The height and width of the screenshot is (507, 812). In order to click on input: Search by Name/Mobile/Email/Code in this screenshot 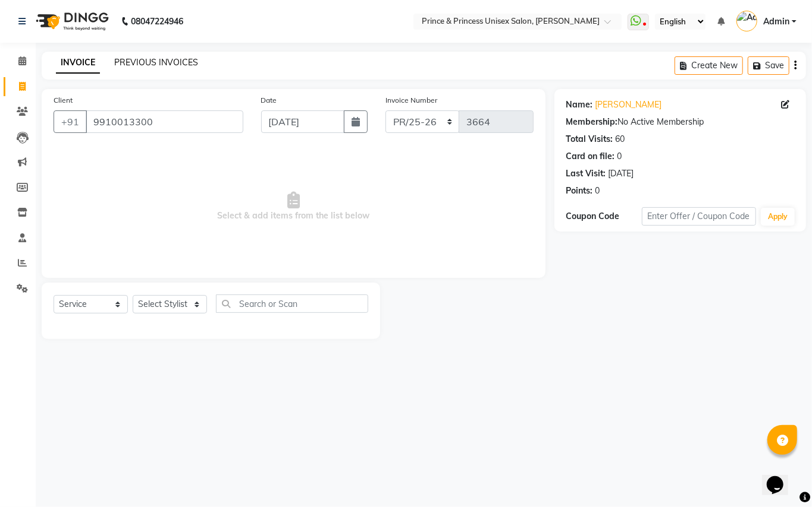, I will do `click(164, 122)`.